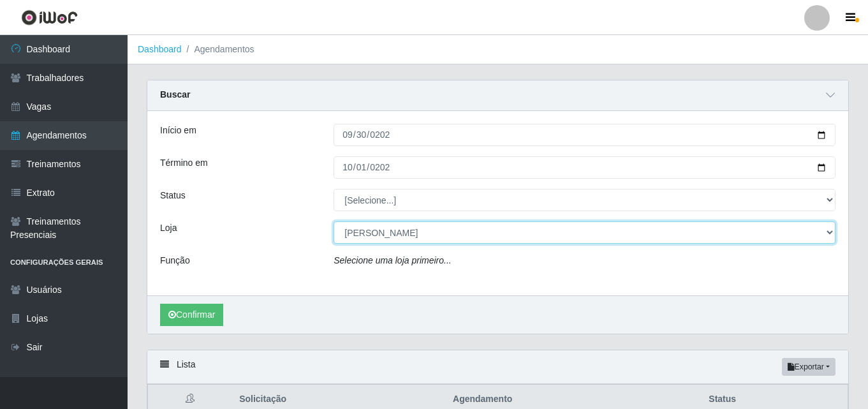 Image resolution: width=868 pixels, height=409 pixels. What do you see at coordinates (173, 195) in the screenshot?
I see `label: Status` at bounding box center [173, 195].